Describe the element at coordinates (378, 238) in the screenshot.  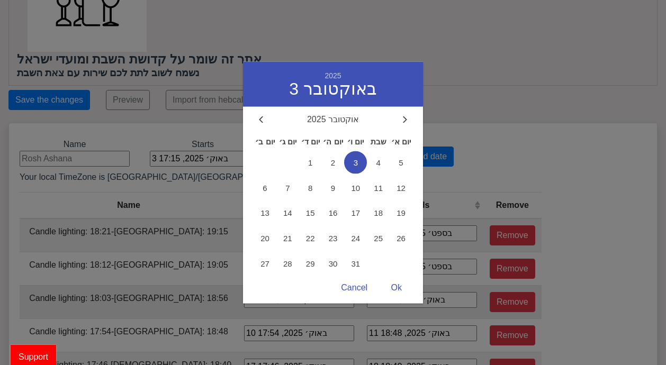
I see `span: 25` at that location.